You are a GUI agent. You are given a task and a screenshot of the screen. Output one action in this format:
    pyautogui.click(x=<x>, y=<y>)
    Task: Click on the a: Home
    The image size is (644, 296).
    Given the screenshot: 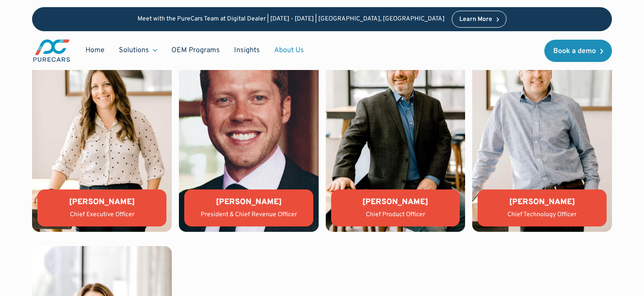 What is the action you would take?
    pyautogui.click(x=95, y=50)
    